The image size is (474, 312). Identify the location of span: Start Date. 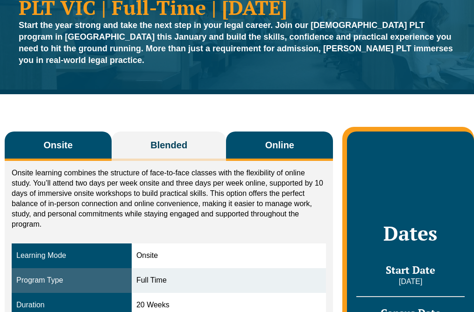
(410, 270).